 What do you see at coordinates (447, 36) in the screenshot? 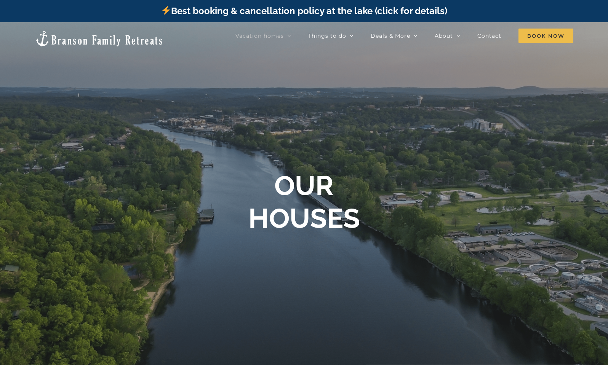
I see `a: About` at bounding box center [447, 36].